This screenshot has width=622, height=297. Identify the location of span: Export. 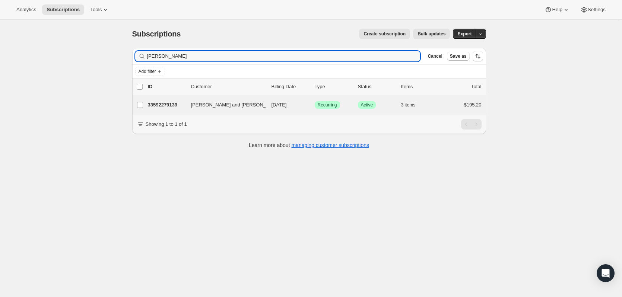
(464, 34).